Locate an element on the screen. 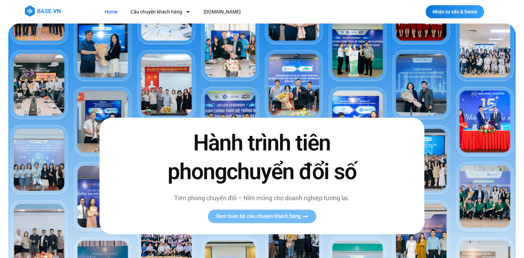  a: Câu chuyện khách hàng is located at coordinates (160, 12).